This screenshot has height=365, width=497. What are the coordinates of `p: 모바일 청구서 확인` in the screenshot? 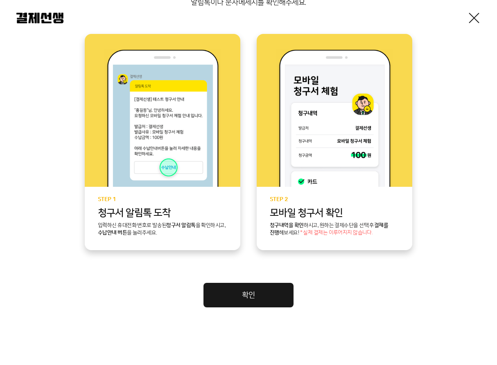 It's located at (334, 213).